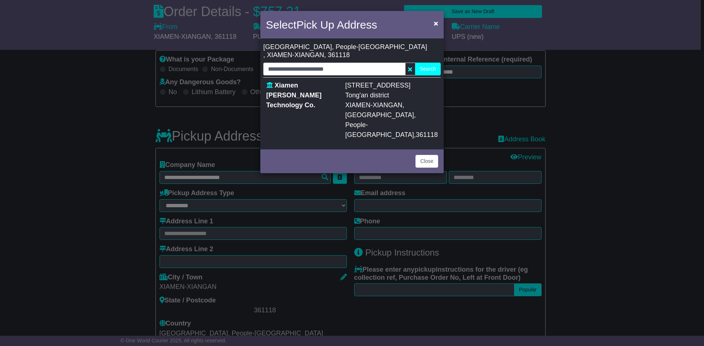 Image resolution: width=704 pixels, height=346 pixels. Describe the element at coordinates (367, 95) in the screenshot. I see `span: Tong'an district` at that location.